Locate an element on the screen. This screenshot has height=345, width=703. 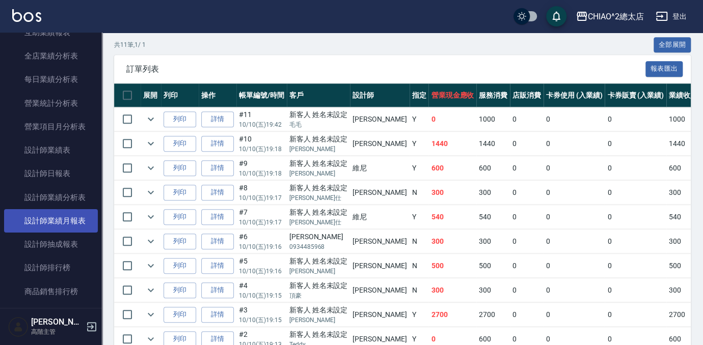
td: #4 is located at coordinates (261, 290).